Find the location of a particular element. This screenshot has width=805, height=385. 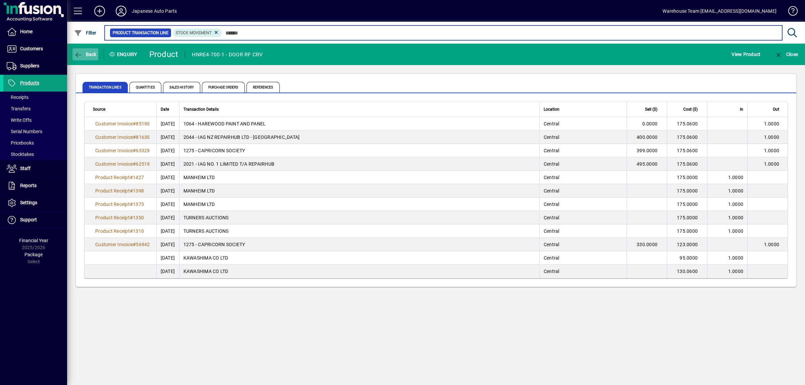

td: 399.0000 is located at coordinates (647, 151).